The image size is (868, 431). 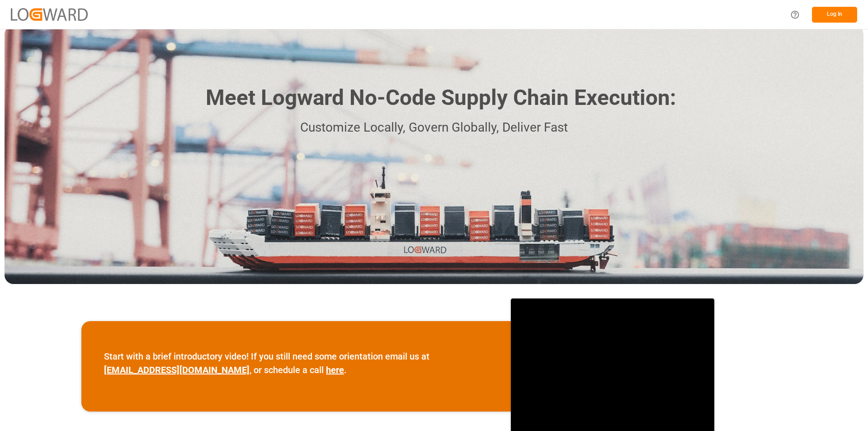 I want to click on a: here, so click(x=335, y=370).